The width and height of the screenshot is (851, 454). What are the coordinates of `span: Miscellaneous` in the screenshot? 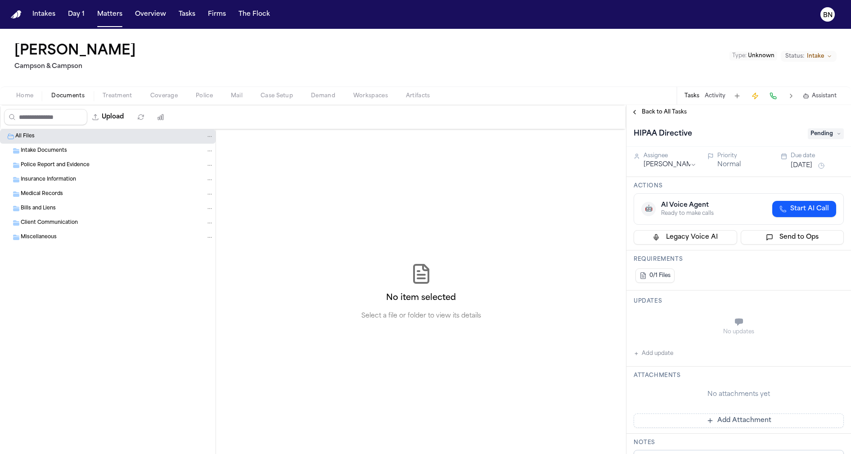 It's located at (39, 237).